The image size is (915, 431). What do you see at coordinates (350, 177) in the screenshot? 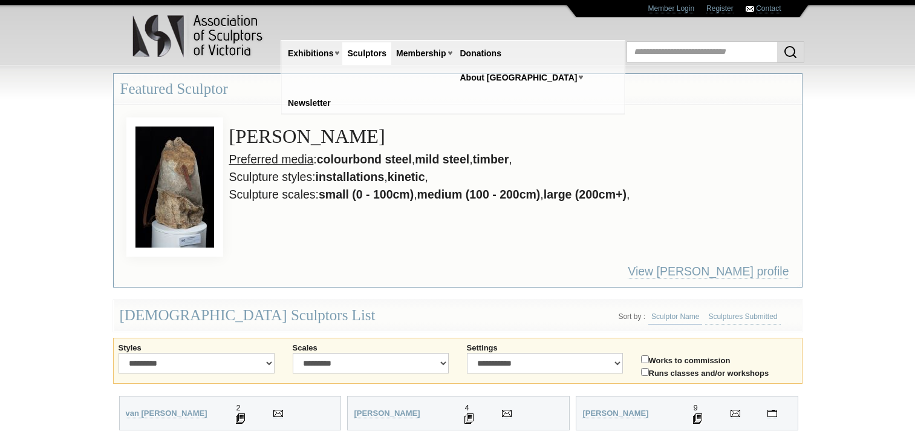
I see `strong: installations` at bounding box center [350, 177].